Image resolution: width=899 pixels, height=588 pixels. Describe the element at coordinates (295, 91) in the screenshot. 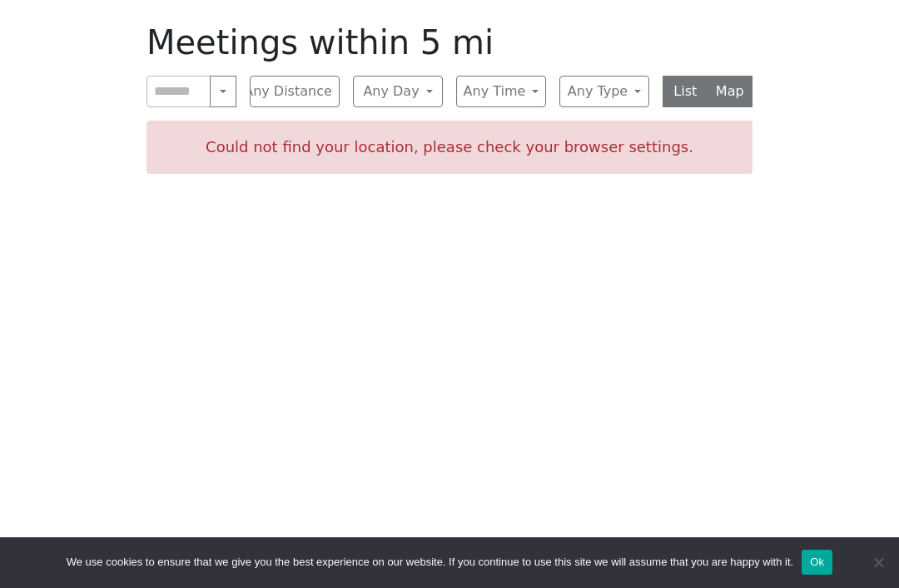

I see `button: Any Distance` at that location.